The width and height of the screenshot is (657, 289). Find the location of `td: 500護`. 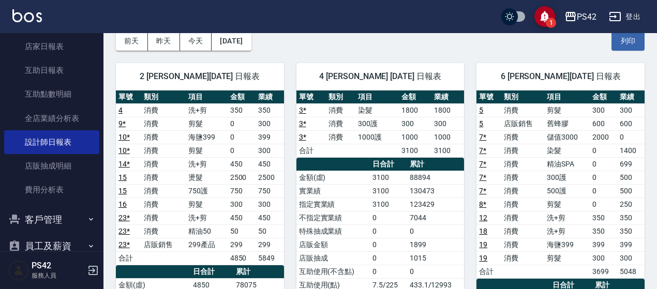

td: 500護 is located at coordinates (567, 191).